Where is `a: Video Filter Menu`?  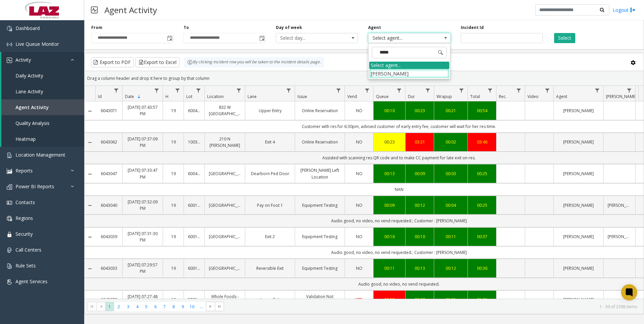
a: Video Filter Menu is located at coordinates (547, 90).